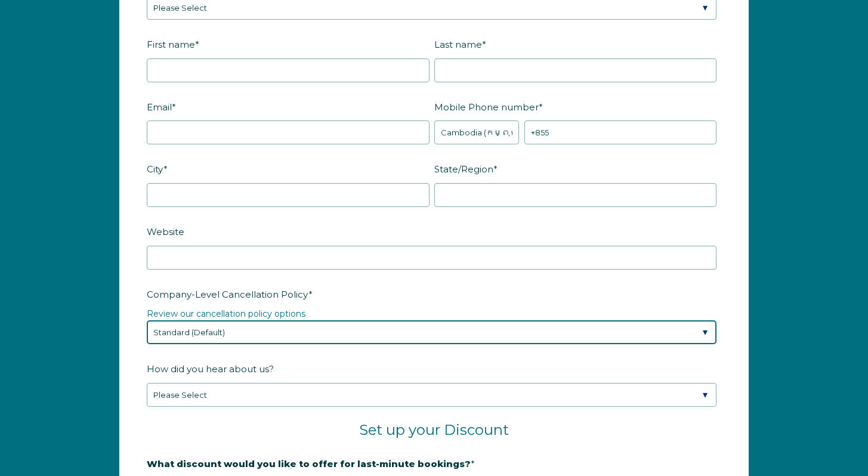  What do you see at coordinates (227, 294) in the screenshot?
I see `span: Company-Level Cancellation Policy` at bounding box center [227, 294].